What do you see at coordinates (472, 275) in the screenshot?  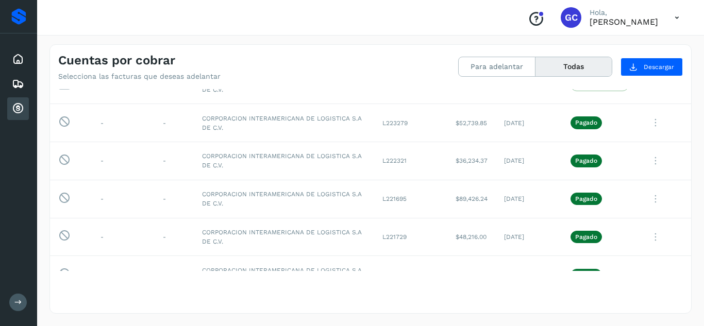 I see `td: $35,929.73` at bounding box center [472, 275].